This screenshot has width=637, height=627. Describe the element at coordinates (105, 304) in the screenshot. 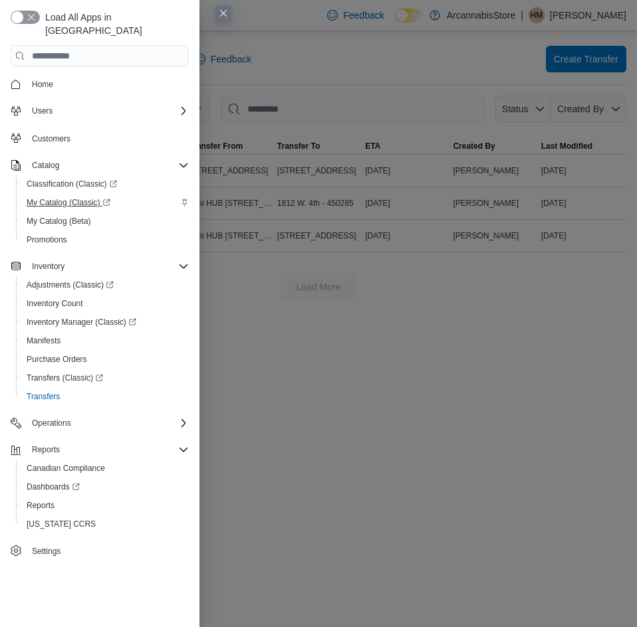

I see `button: Inventory Count` at that location.